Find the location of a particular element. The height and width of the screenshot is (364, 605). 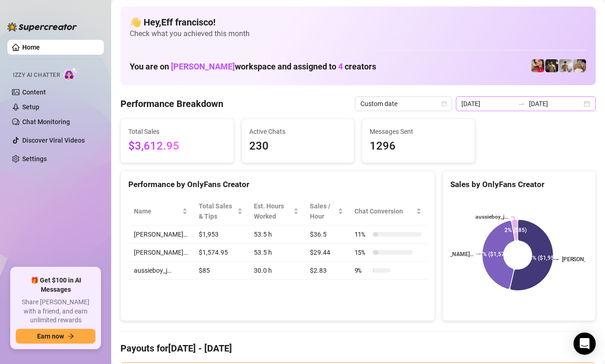

span: Messages Sent is located at coordinates (418, 132).